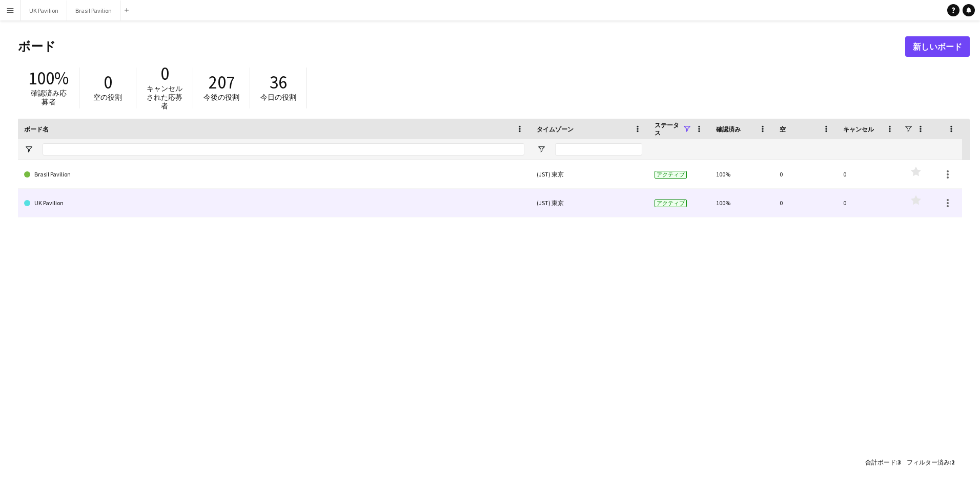 This screenshot has width=980, height=488. I want to click on span: 合計ボード, so click(880, 462).